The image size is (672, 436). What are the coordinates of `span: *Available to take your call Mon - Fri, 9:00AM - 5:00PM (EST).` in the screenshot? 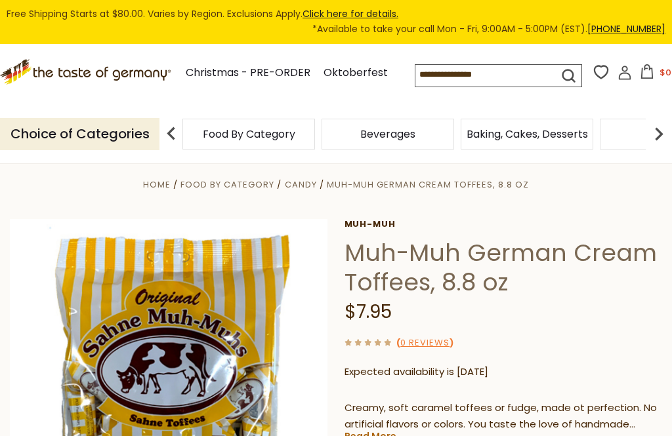 It's located at (489, 29).